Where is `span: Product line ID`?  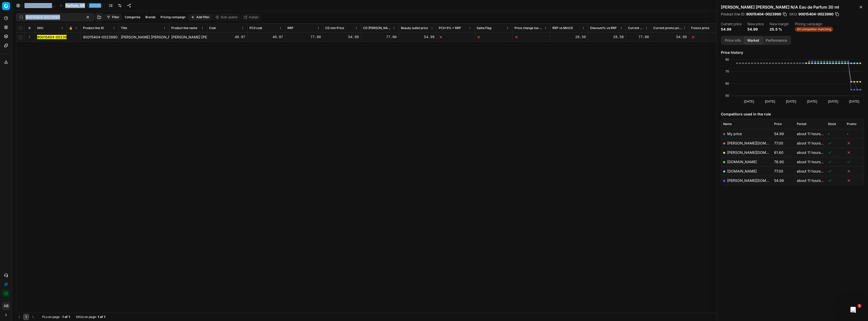 span: Product line ID is located at coordinates (94, 28).